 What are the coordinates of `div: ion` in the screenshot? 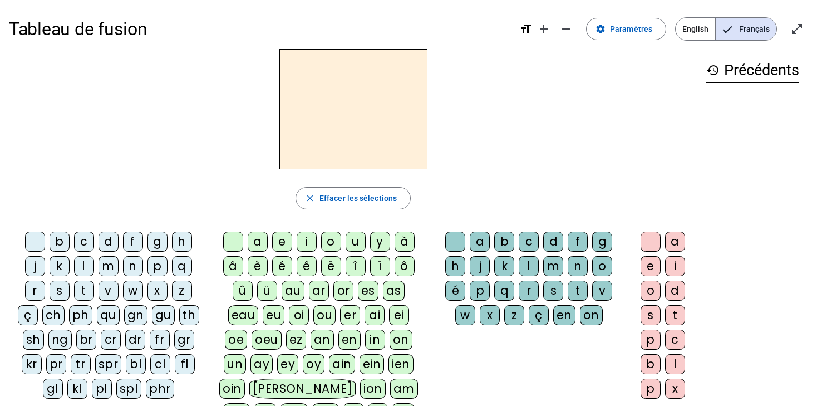 It's located at (373, 389).